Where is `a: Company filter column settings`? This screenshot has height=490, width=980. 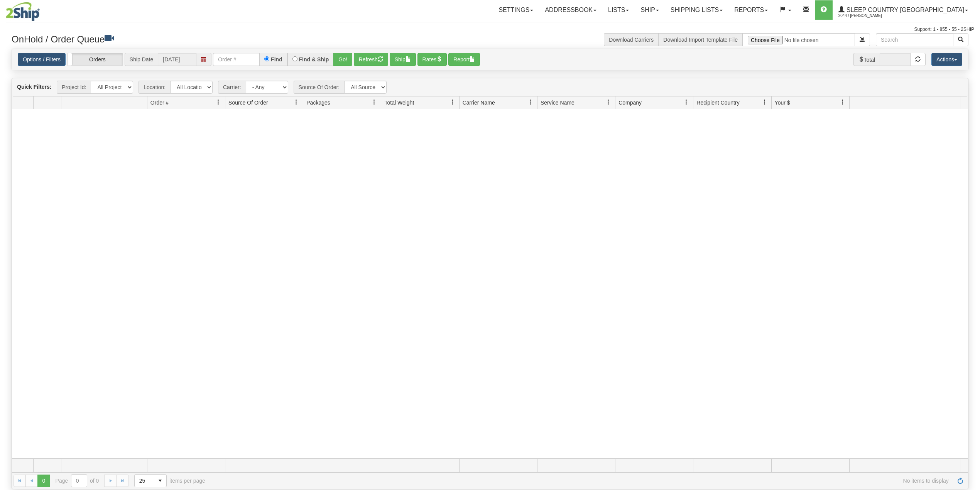
a: Company filter column settings is located at coordinates (686, 102).